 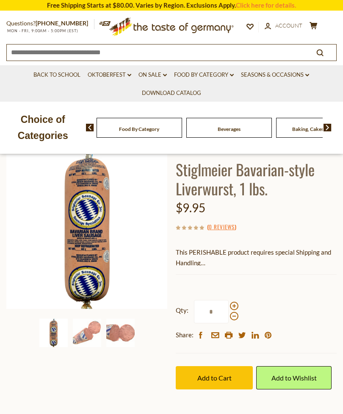 What do you see at coordinates (109, 75) in the screenshot?
I see `a: Oktoberfest` at bounding box center [109, 75].